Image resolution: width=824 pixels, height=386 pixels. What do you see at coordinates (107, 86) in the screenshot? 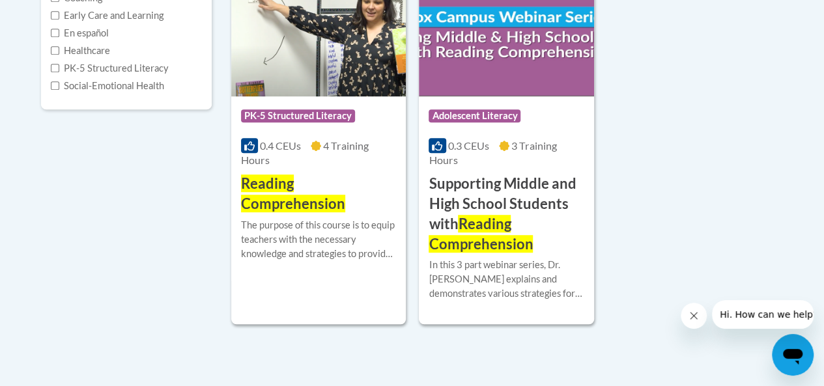
I see `label: Social-Emotional Health` at bounding box center [107, 86].